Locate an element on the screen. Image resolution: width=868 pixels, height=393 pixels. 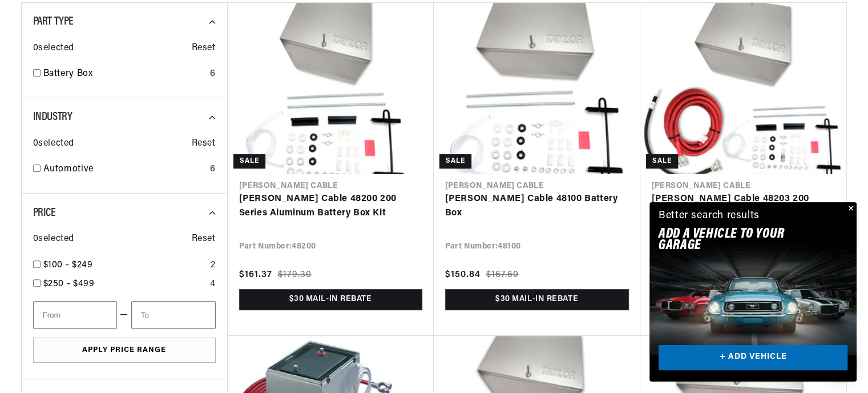
div: 4 is located at coordinates (213, 285).